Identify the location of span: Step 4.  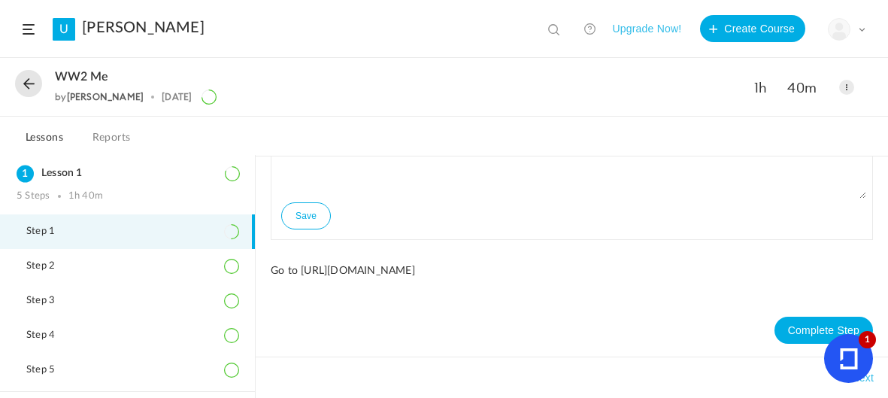
(50, 335).